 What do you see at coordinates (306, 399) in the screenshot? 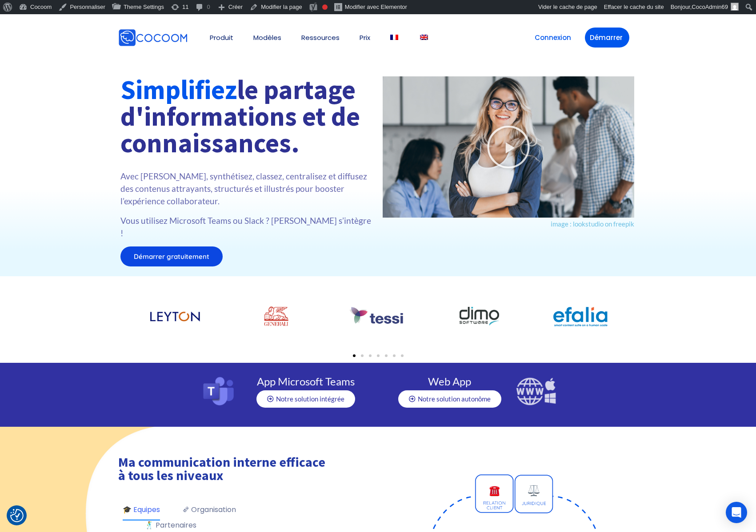
I see `a: Notre solution intégrée` at bounding box center [306, 399].